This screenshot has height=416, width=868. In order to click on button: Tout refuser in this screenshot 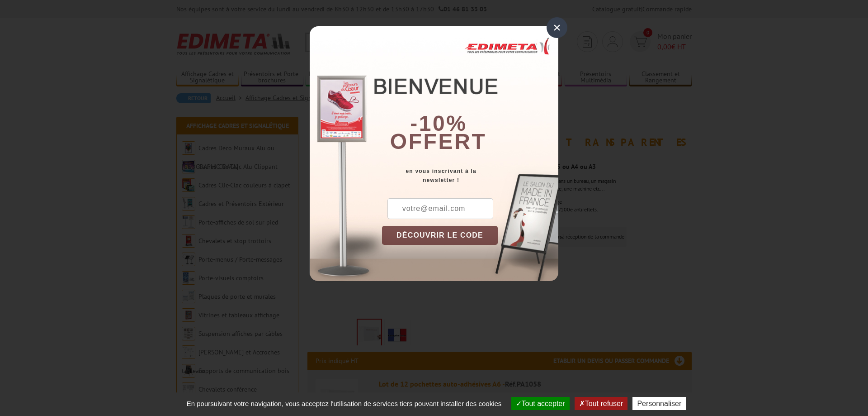, I will do `click(601, 403)`.